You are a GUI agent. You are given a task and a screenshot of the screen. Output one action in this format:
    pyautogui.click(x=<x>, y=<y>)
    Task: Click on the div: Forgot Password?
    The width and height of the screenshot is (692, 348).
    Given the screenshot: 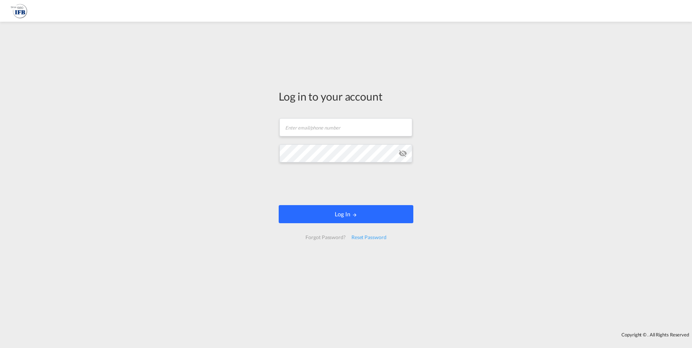 What is the action you would take?
    pyautogui.click(x=326, y=238)
    